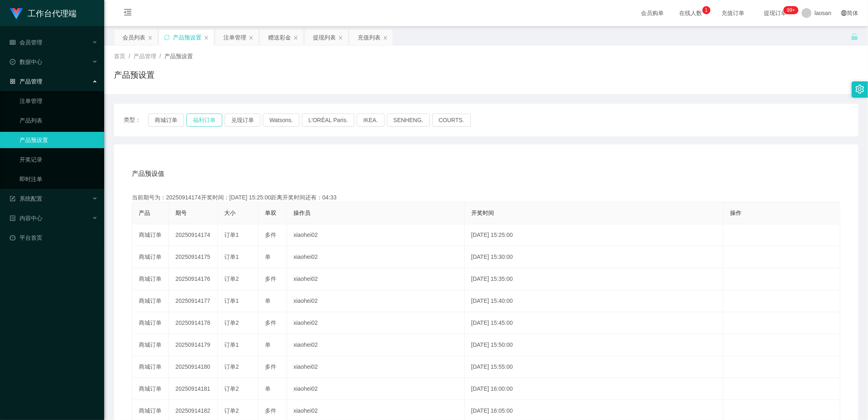 This screenshot has width=868, height=420. Describe the element at coordinates (193, 389) in the screenshot. I see `td: 20250914181` at that location.